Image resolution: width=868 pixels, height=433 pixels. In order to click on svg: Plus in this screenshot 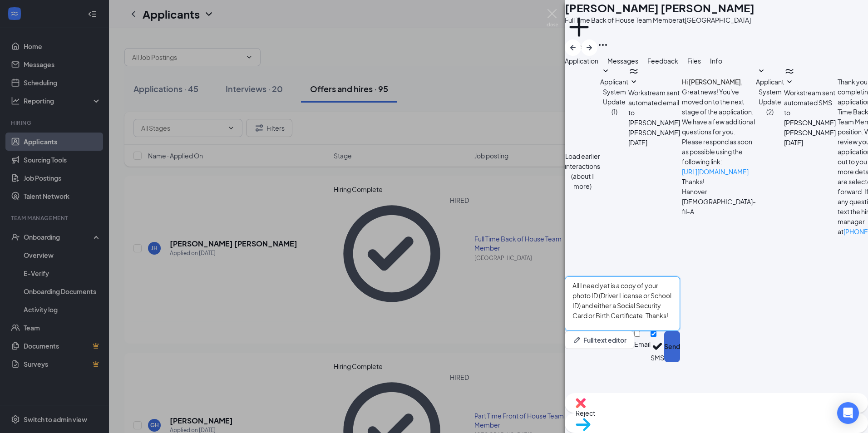, I will do `click(579, 26)`.